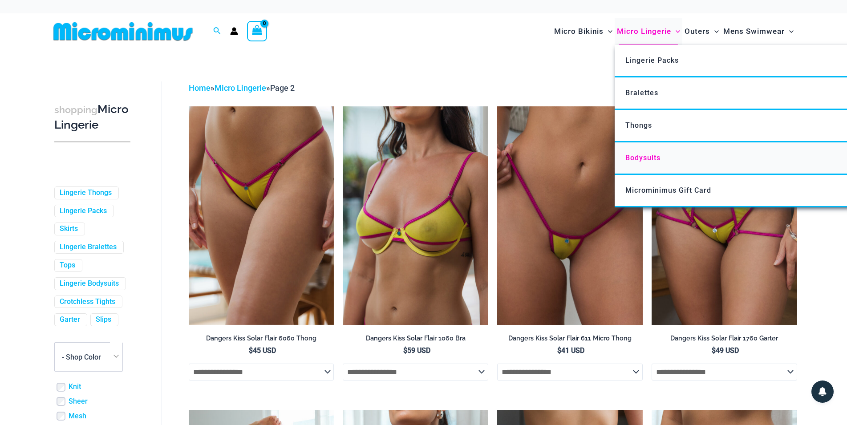 This screenshot has width=847, height=425. I want to click on a: Dangers Kiss Solar Flair 1060 Bra 01Dangers Kiss Solar Flair 1060 Bra 02Dangers Kiss Solar Flair ..., so click(415, 215).